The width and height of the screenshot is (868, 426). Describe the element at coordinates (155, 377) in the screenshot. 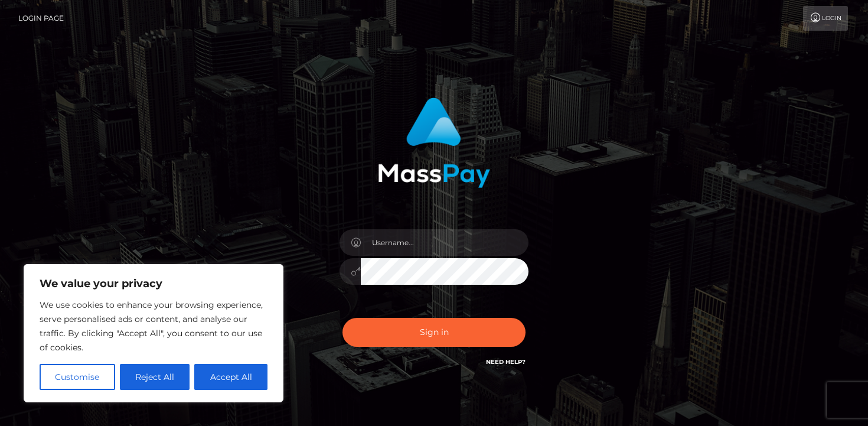

I see `button: Reject All` at that location.